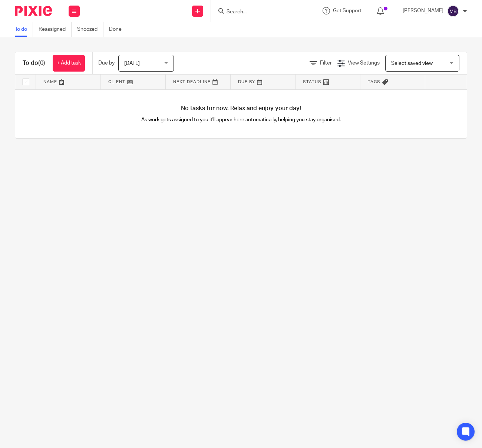 This screenshot has height=448, width=482. Describe the element at coordinates (241, 120) in the screenshot. I see `p: As work gets assigned to you it'll appear here automatically, helping you stay organised.` at that location.